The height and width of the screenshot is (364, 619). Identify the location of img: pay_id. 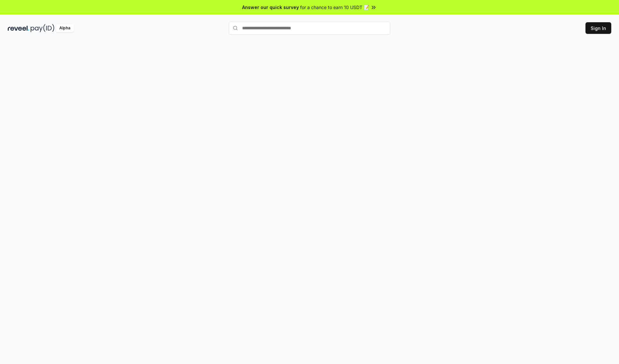
(42, 28).